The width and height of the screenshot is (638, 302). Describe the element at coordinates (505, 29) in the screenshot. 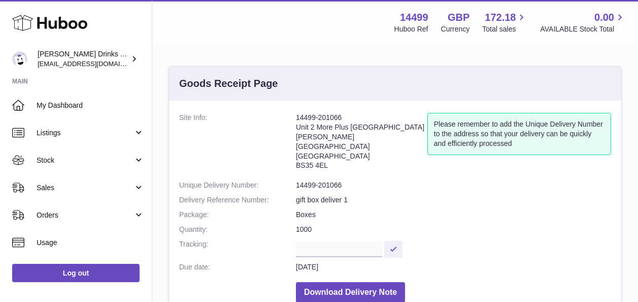

I see `span: Total sales` at that location.